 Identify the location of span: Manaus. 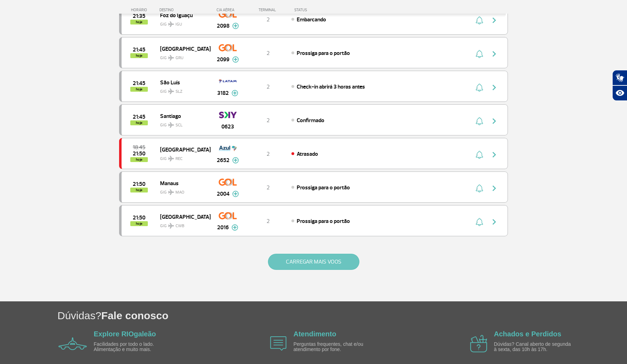
(183, 183).